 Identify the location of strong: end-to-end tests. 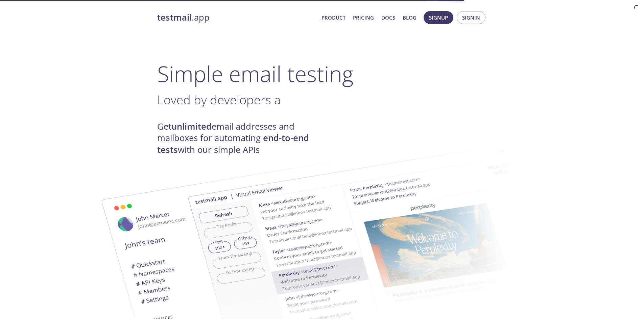
(233, 144).